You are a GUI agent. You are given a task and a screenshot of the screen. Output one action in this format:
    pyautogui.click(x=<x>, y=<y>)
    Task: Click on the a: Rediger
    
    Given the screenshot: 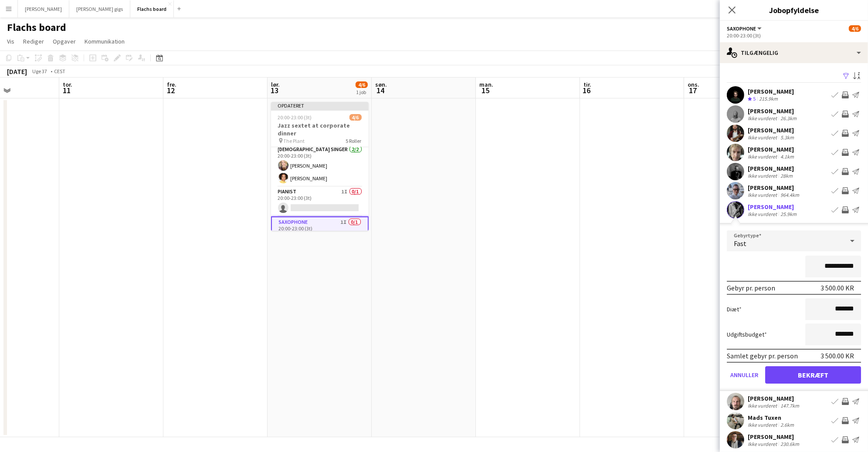 What is the action you would take?
    pyautogui.click(x=34, y=41)
    